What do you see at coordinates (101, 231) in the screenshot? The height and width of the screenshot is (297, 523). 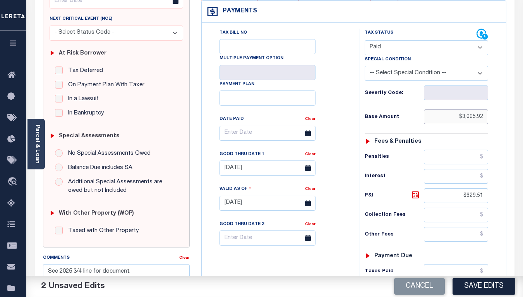 I see `label: Taxed with Other Property` at bounding box center [101, 231].